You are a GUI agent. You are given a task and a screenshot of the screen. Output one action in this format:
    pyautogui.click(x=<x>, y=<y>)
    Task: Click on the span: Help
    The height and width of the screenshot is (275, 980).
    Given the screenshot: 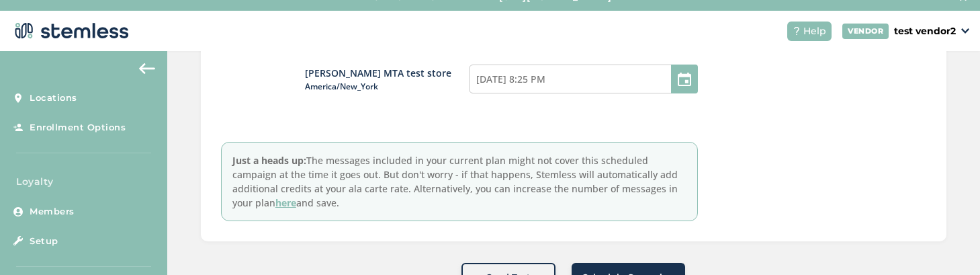 What is the action you would take?
    pyautogui.click(x=814, y=31)
    